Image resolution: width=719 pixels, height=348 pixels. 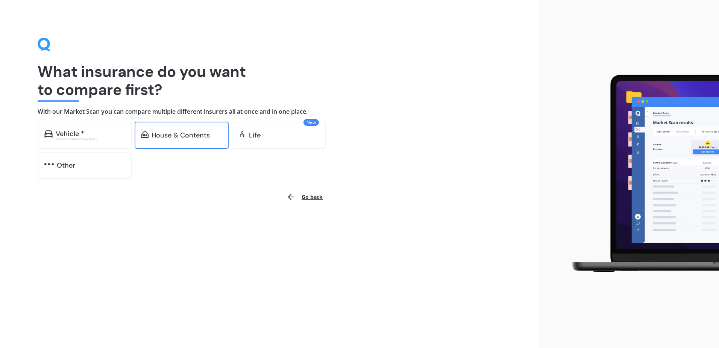 What do you see at coordinates (90, 139) in the screenshot?
I see `div: Excludes commercial vehicles` at bounding box center [90, 139].